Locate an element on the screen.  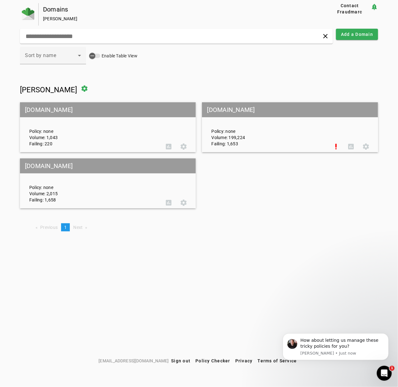
mat-icon: notification_important is located at coordinates (374, 7).